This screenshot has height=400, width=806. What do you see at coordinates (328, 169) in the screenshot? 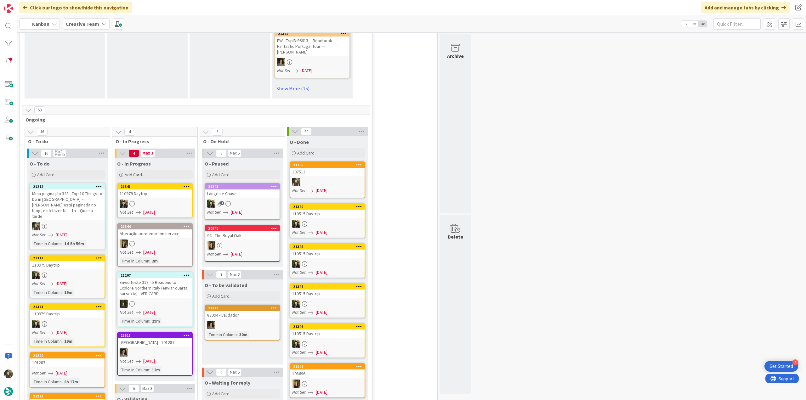
I see `div: 21295107513` at bounding box center [328, 169].